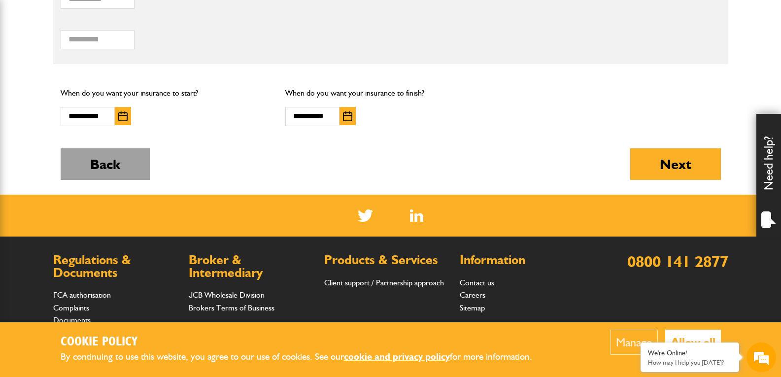 The height and width of the screenshot is (377, 781). What do you see at coordinates (473, 295) in the screenshot?
I see `a: Careers` at bounding box center [473, 295].